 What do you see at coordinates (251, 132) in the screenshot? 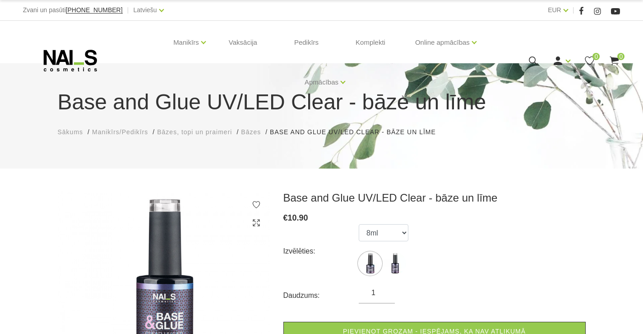
I see `a: Bāzes` at bounding box center [251, 132].